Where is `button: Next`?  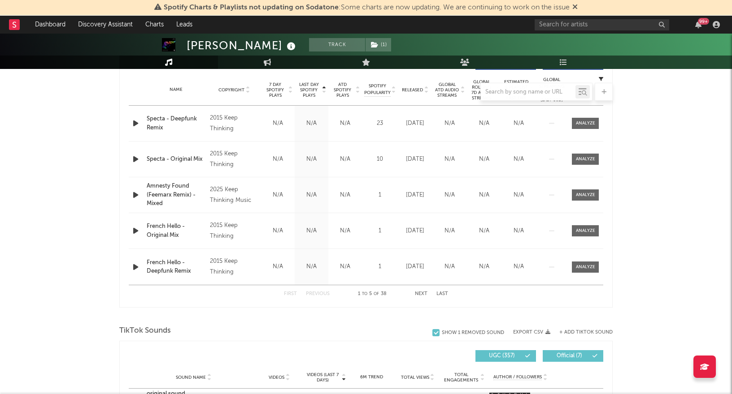 button: Next is located at coordinates (421, 294).